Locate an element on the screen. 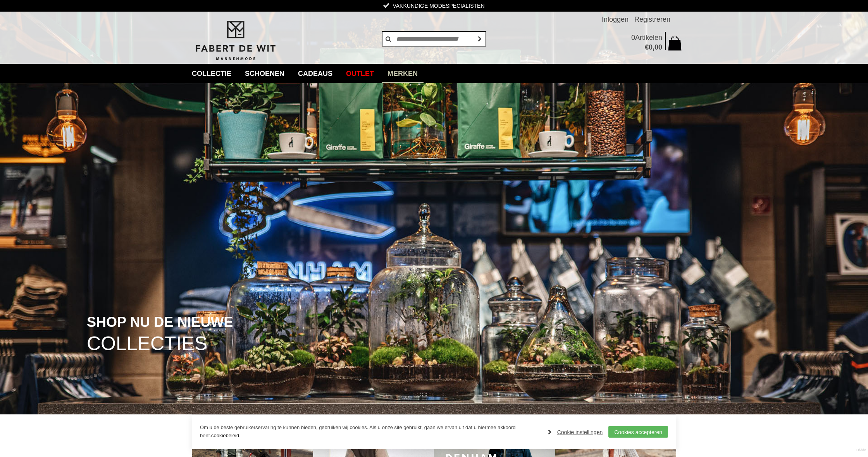  a: Cookies accepteren is located at coordinates (638, 432).